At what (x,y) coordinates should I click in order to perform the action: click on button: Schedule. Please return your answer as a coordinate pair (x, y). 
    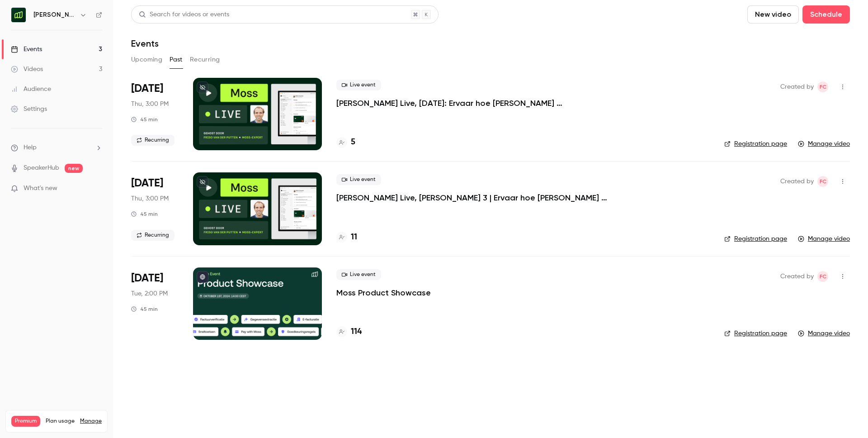
    Looking at the image, I should click on (826, 14).